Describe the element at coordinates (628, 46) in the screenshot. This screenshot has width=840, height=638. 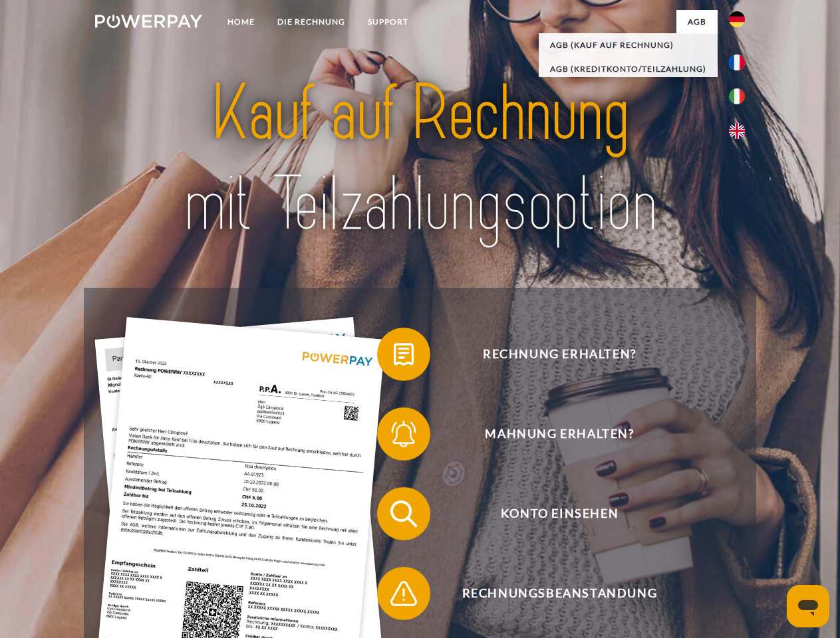
I see `a: AGB (Kauf auf Rechnung)` at that location.